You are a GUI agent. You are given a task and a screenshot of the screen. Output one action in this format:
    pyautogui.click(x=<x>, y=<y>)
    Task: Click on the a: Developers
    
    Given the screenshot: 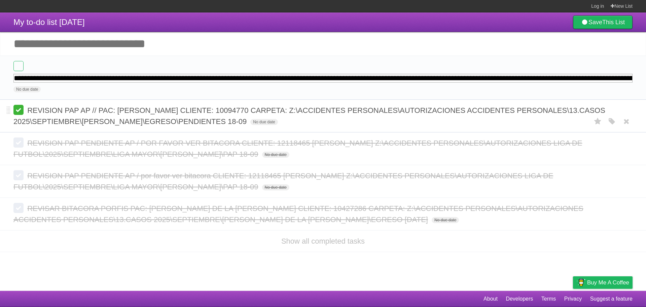 What is the action you would take?
    pyautogui.click(x=519, y=298)
    